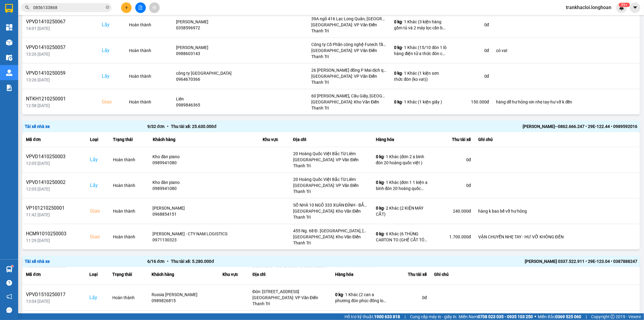  I want to click on span: Hỗ trợ kỹ thuật:, so click(372, 316).